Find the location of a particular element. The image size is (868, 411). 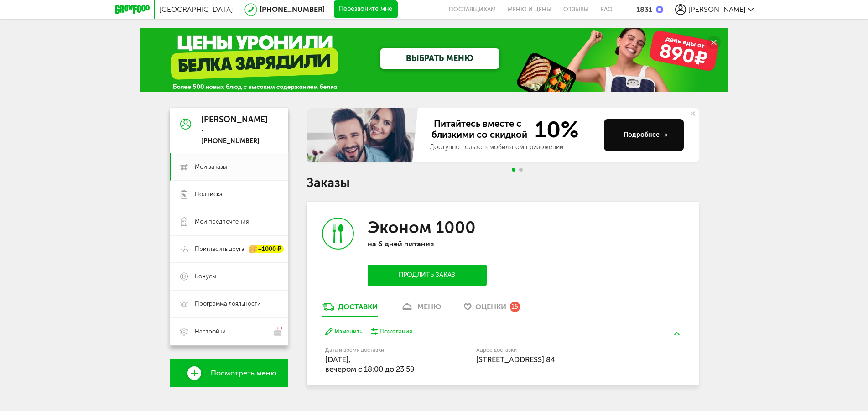

span: Мои предпочтения is located at coordinates (221, 221).